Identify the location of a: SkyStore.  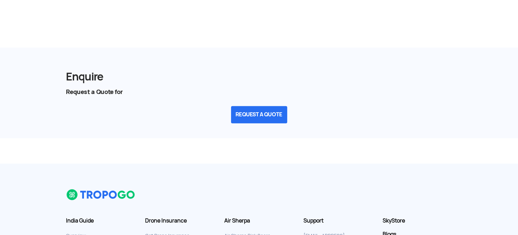
(418, 221).